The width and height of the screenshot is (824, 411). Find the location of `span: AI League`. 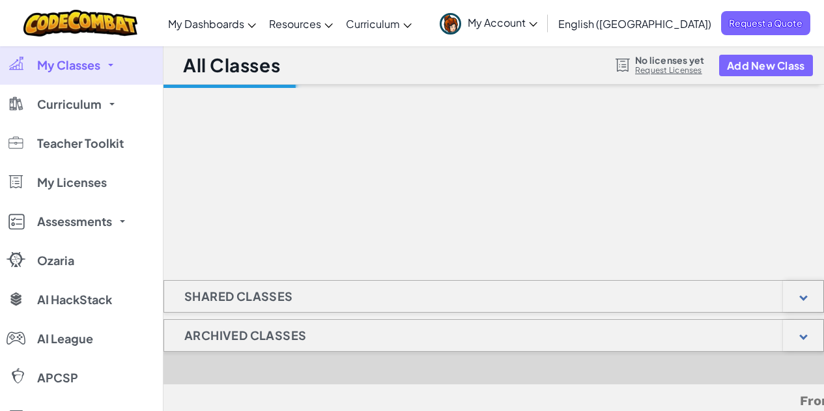

span: AI League is located at coordinates (65, 339).